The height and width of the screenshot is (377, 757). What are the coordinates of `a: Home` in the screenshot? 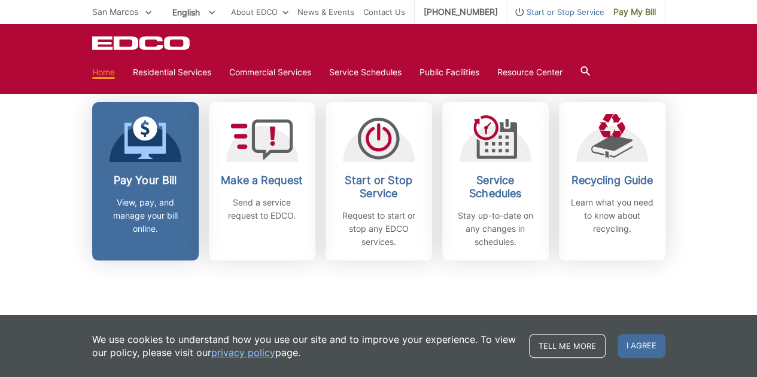 It's located at (103, 72).